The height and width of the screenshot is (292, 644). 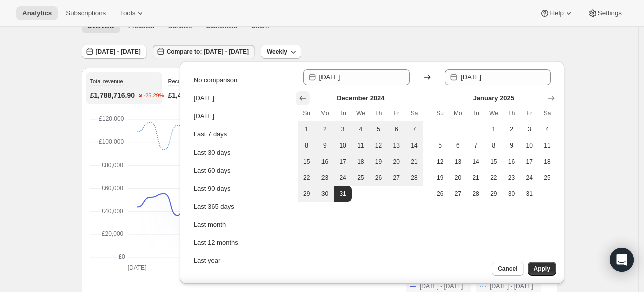 What do you see at coordinates (216, 243) in the screenshot?
I see `div: Last 12 months` at bounding box center [216, 243].